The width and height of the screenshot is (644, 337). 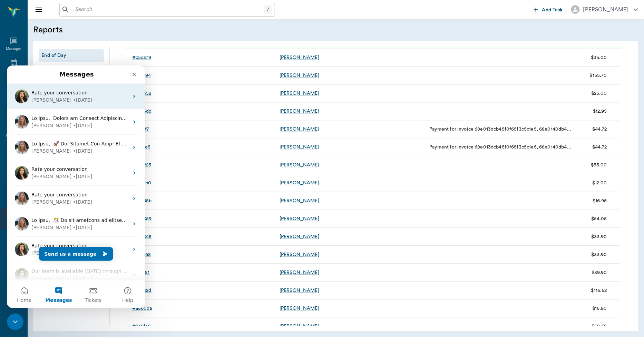 I want to click on button: Close drawer, so click(x=39, y=9).